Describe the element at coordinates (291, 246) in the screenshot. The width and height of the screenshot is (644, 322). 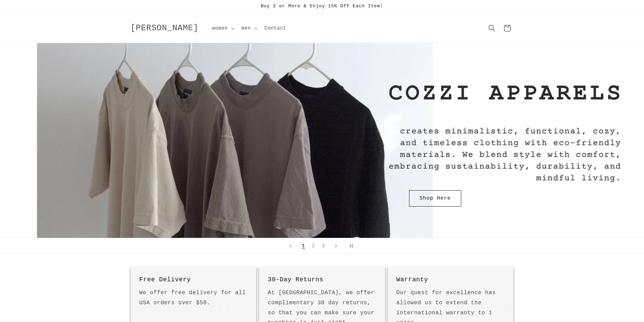
I see `button: Previous slide` at that location.